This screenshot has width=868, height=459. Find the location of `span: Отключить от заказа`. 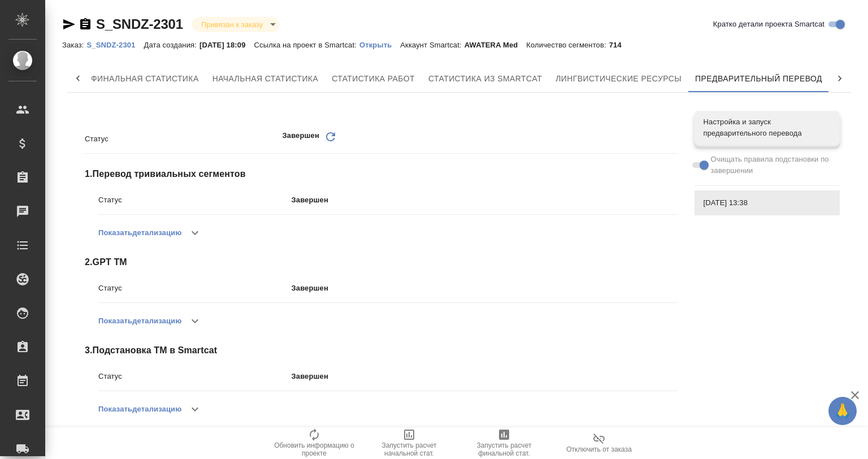

span: Отключить от заказа is located at coordinates (599, 449).